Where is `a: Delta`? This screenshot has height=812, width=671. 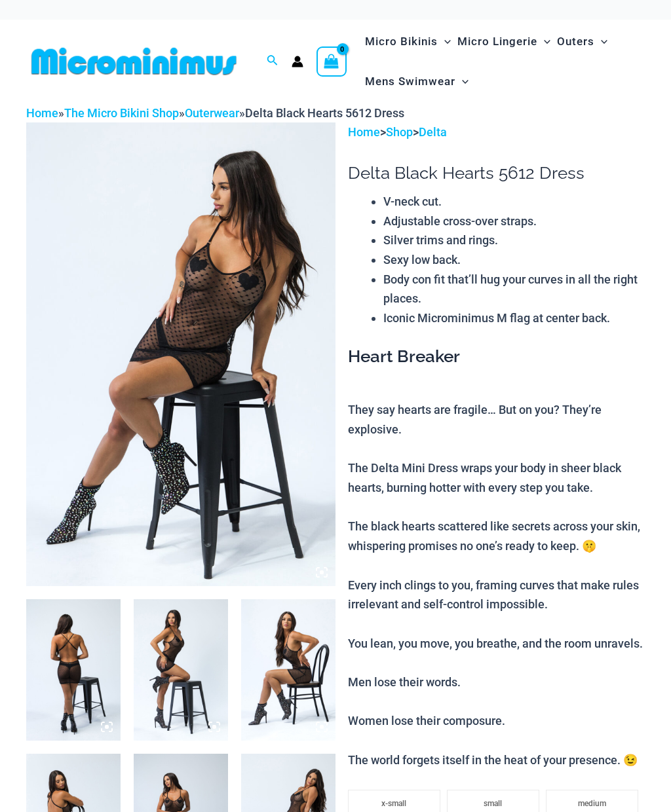 a: Delta is located at coordinates (432, 131).